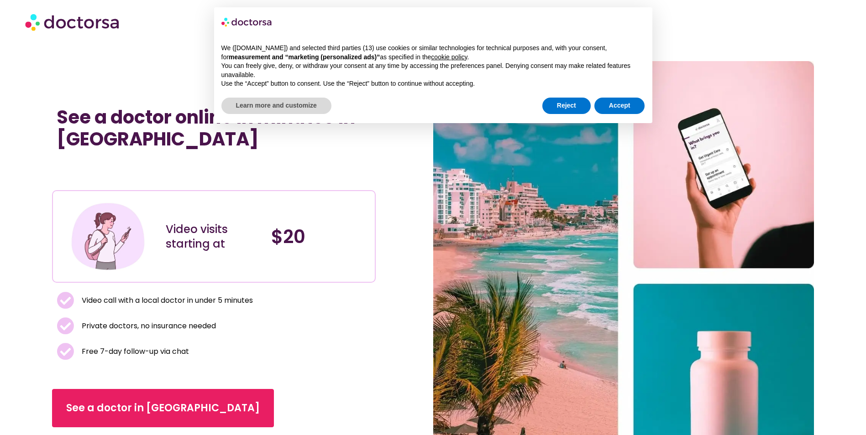 The image size is (866, 435). I want to click on a: cookie policy, so click(449, 57).